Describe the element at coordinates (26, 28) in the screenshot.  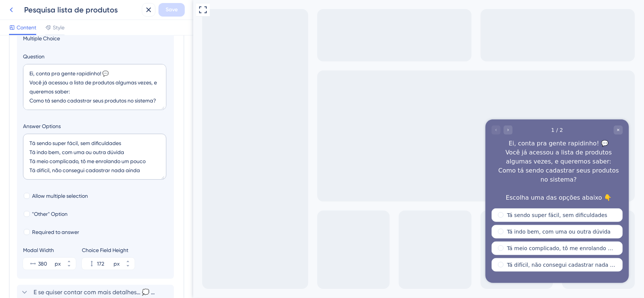
I see `span: Content` at that location.